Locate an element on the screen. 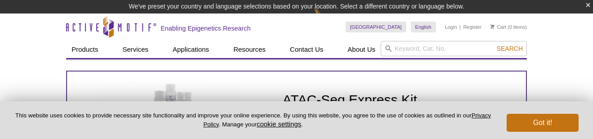 Image resolution: width=593 pixels, height=139 pixels. a: Applications is located at coordinates (191, 50).